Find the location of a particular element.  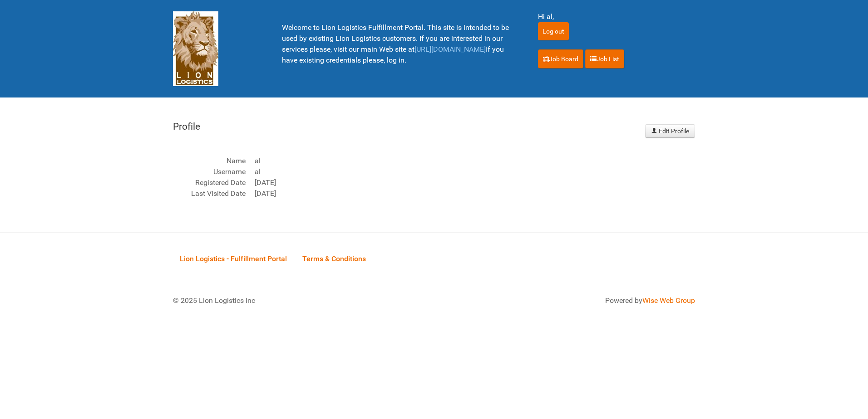

div: Powered by is located at coordinates (570, 301).